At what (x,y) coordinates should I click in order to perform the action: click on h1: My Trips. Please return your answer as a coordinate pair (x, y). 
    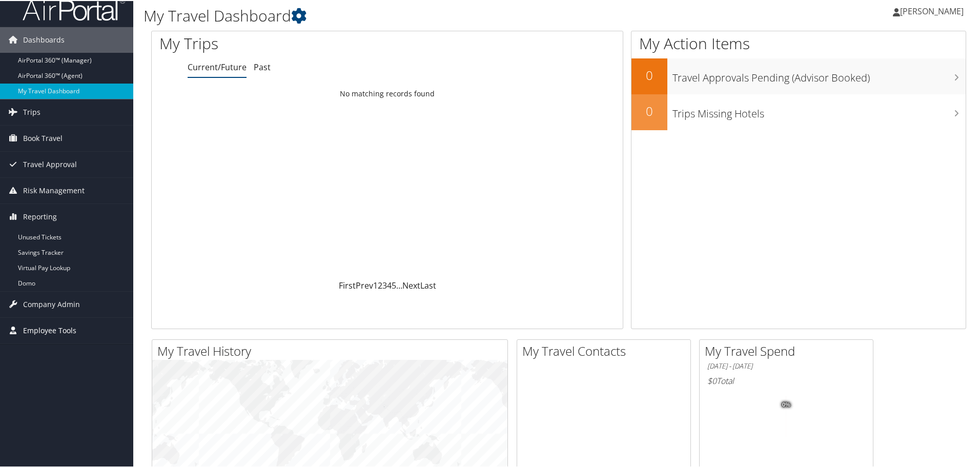
    Looking at the image, I should click on (289, 42).